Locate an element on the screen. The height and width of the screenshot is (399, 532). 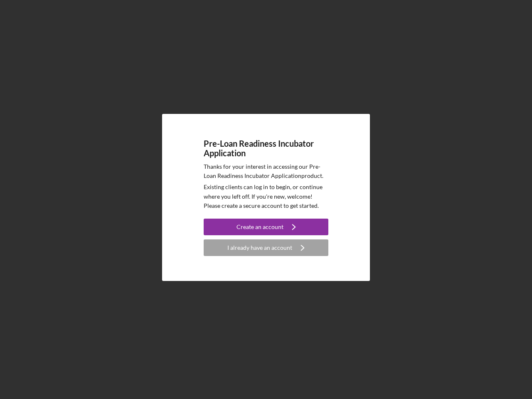
p: Existing clients can log in to begin, or continue where you left off. If you're new, welcome! Ple... is located at coordinates (266, 196).